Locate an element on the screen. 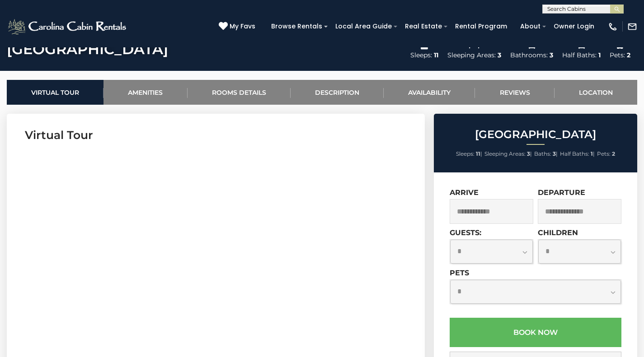 The height and width of the screenshot is (357, 644). span: Baths: is located at coordinates (542, 153).